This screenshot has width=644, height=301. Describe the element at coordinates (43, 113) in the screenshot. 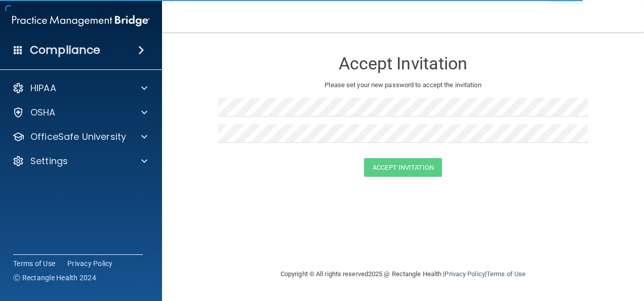

I see `p: OSHA` at that location.